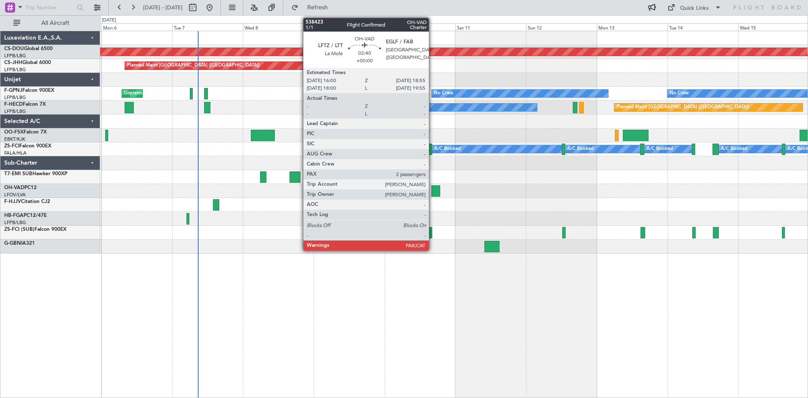 This screenshot has height=398, width=808. Describe the element at coordinates (695, 8) in the screenshot. I see `div: Quick Links` at that location.